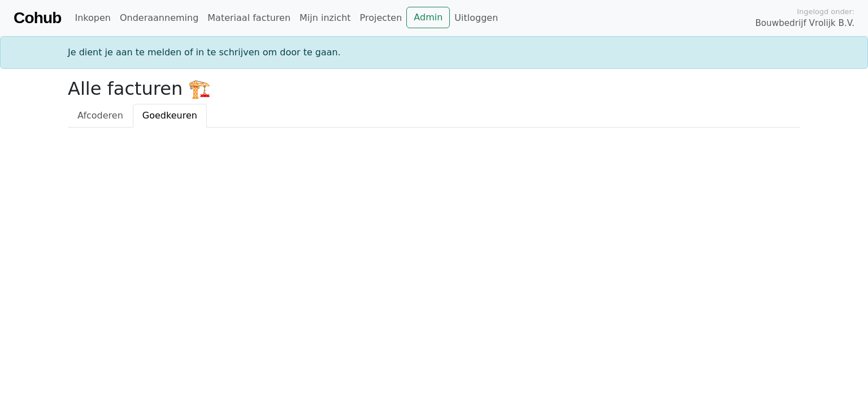 The width and height of the screenshot is (868, 412). I want to click on a: Admin, so click(428, 18).